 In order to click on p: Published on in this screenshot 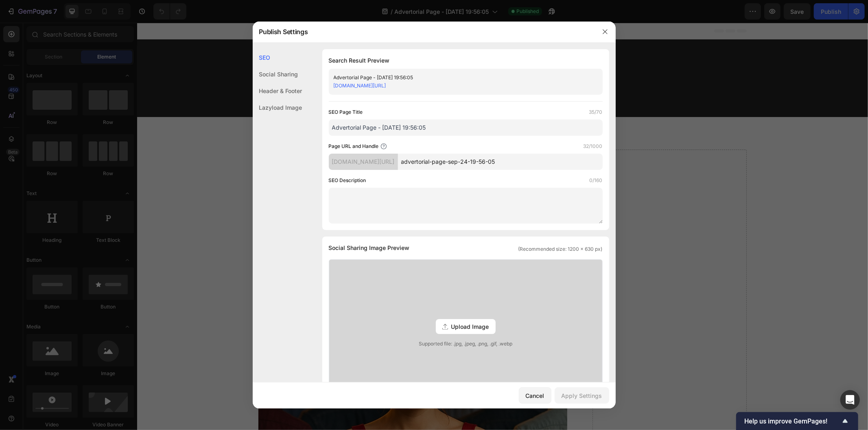, I will do `click(238, 203)`.